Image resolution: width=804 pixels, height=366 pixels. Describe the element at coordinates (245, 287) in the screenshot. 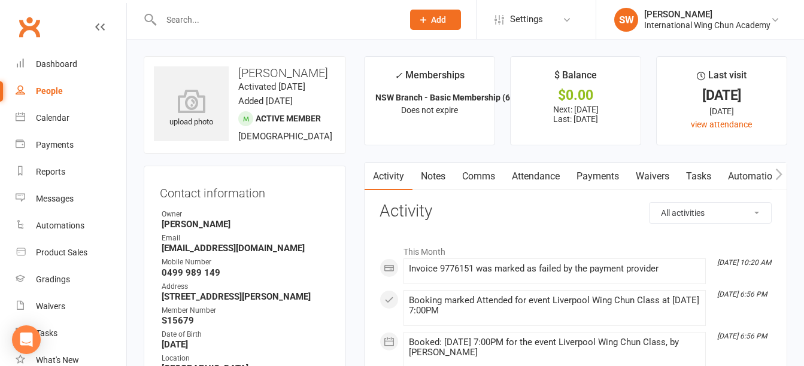

I see `div: Address` at that location.